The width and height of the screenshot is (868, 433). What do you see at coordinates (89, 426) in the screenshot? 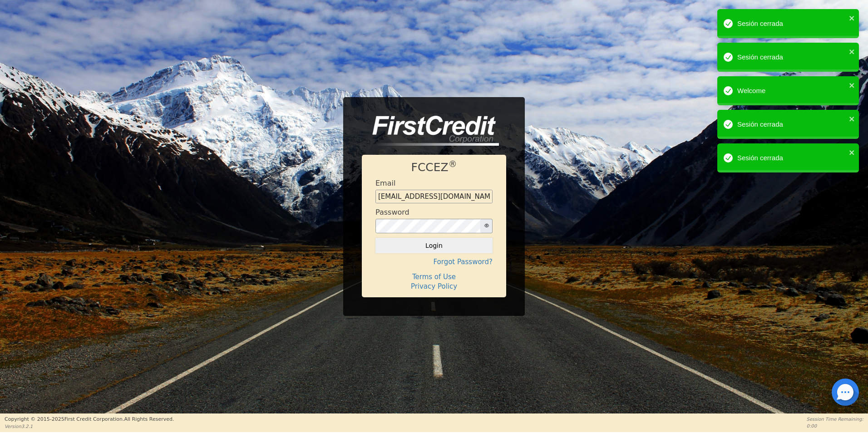
I see `p: Version 3.2.1` at bounding box center [89, 426].